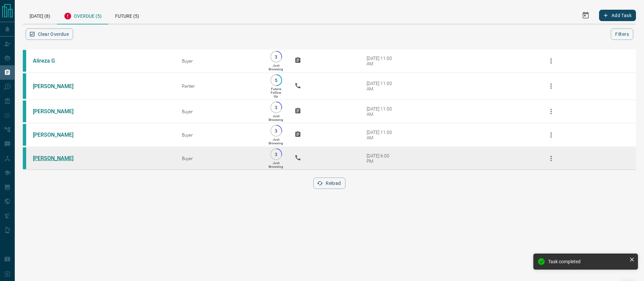 The image size is (644, 281). What do you see at coordinates (622, 34) in the screenshot?
I see `button: Filters` at bounding box center [622, 34].